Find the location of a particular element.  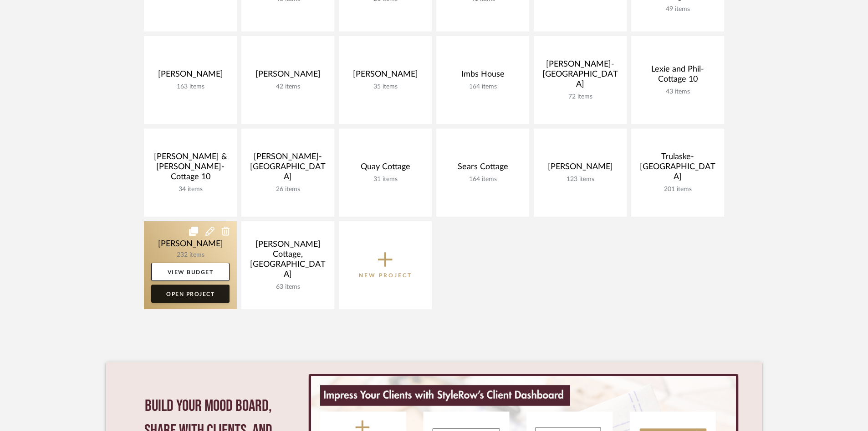

div: 72 items is located at coordinates (580, 97).